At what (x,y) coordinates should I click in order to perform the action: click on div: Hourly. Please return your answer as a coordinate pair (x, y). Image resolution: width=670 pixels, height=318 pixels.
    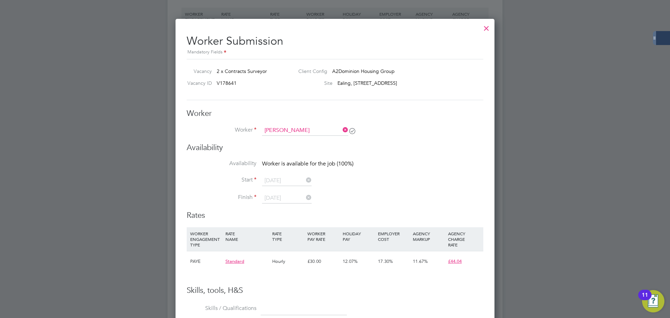
    Looking at the image, I should click on (288, 261).